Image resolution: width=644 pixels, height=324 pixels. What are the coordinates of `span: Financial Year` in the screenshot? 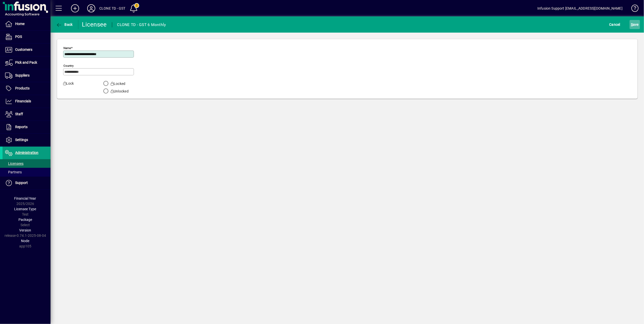 It's located at (26, 198).